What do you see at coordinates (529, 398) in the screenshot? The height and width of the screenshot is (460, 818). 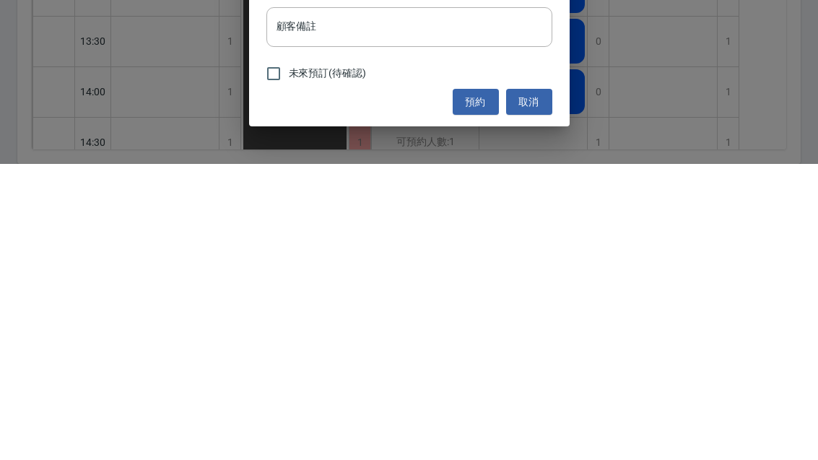 I see `button: 取消` at bounding box center [529, 398].